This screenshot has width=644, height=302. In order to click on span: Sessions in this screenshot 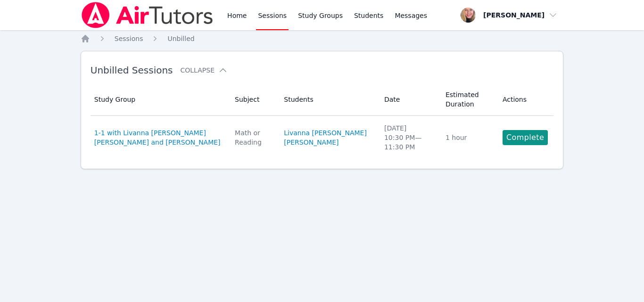, I will do `click(128, 39)`.